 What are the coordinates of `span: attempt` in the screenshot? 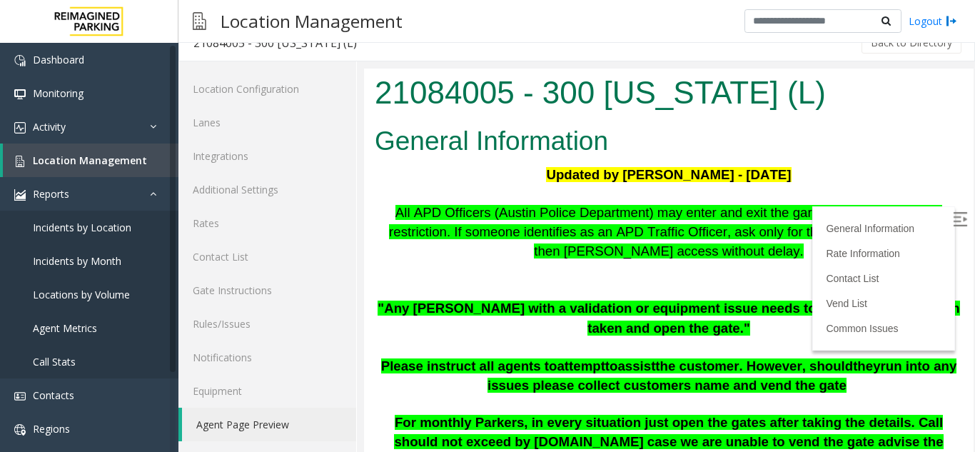 It's located at (216, 297).